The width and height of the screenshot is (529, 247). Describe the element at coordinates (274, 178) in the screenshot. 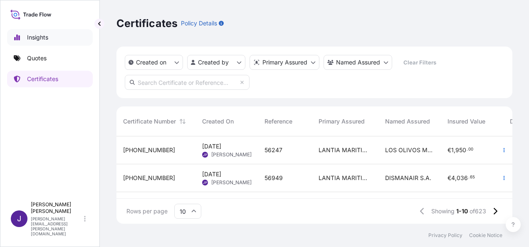

I see `span: 56949` at that location.